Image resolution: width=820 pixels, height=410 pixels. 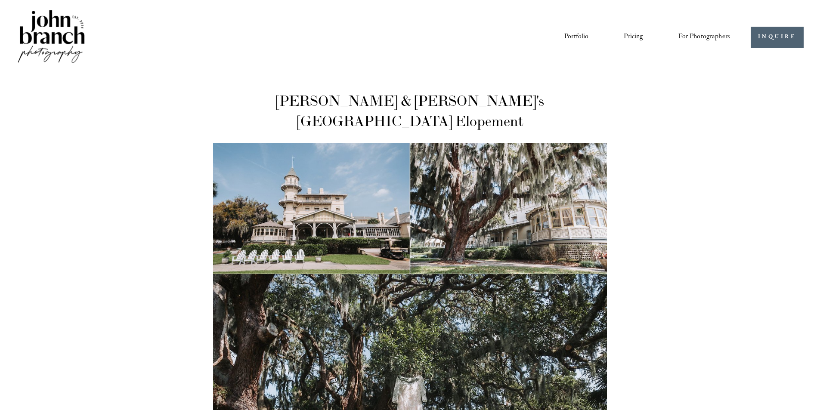 I want to click on img: John Branch IV Photography, so click(x=51, y=37).